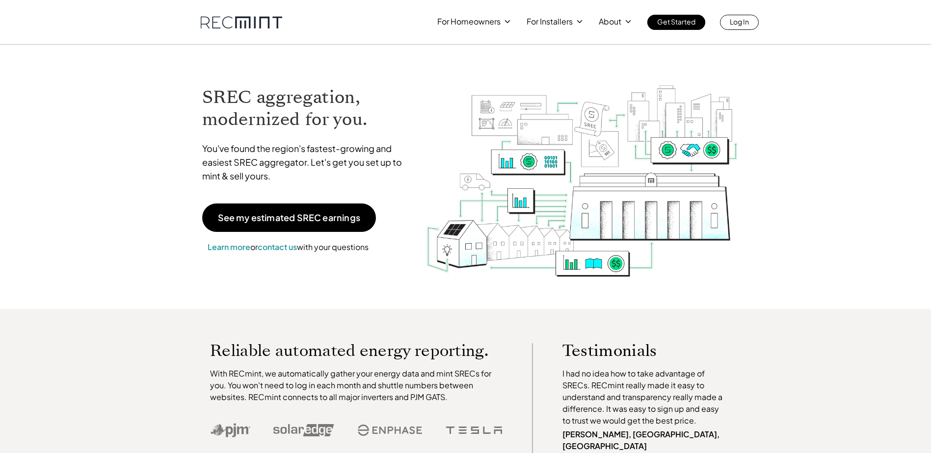 The width and height of the screenshot is (931, 453). What do you see at coordinates (610, 22) in the screenshot?
I see `p: About` at bounding box center [610, 22].